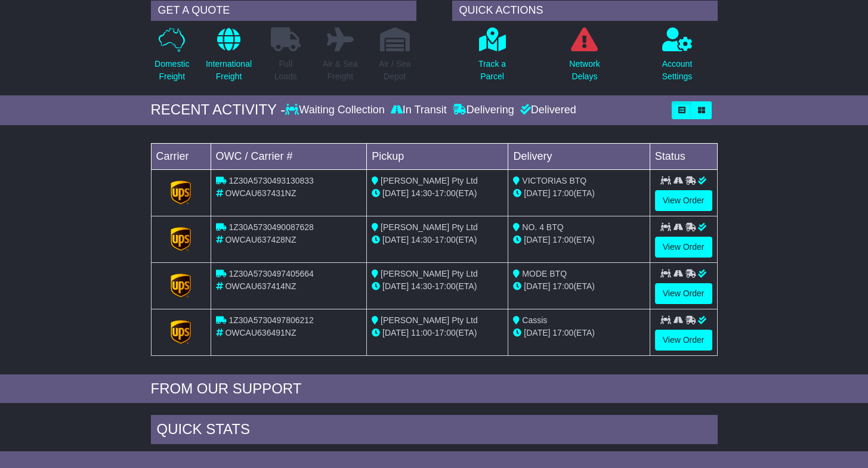 This screenshot has height=468, width=868. I want to click on p: Account Settings, so click(677, 70).